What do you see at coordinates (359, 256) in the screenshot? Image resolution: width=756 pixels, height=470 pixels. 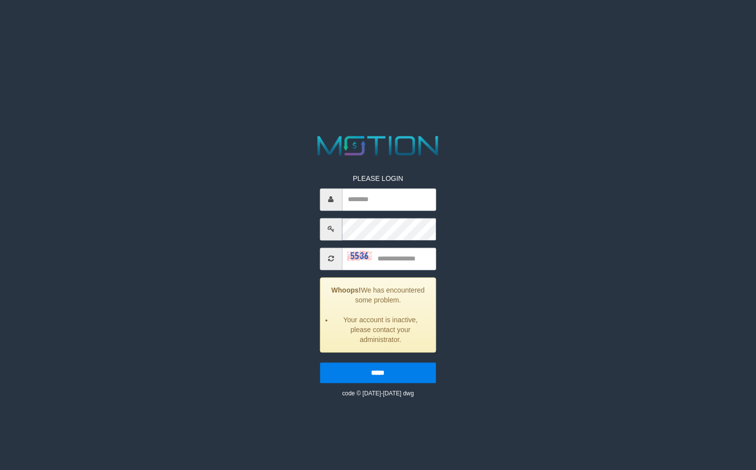 I see `img: captcha` at bounding box center [359, 256].